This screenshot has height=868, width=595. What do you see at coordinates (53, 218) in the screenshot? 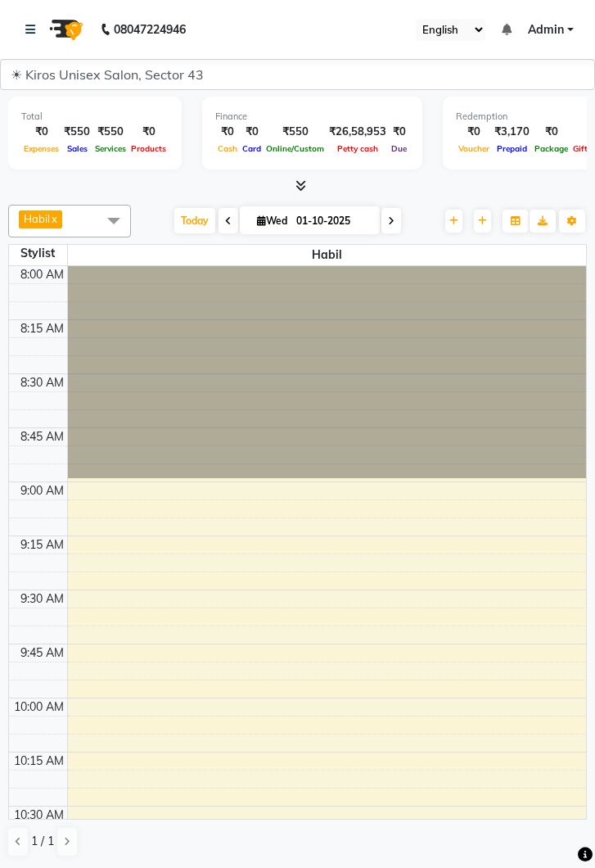
I see `a: x` at bounding box center [53, 218].